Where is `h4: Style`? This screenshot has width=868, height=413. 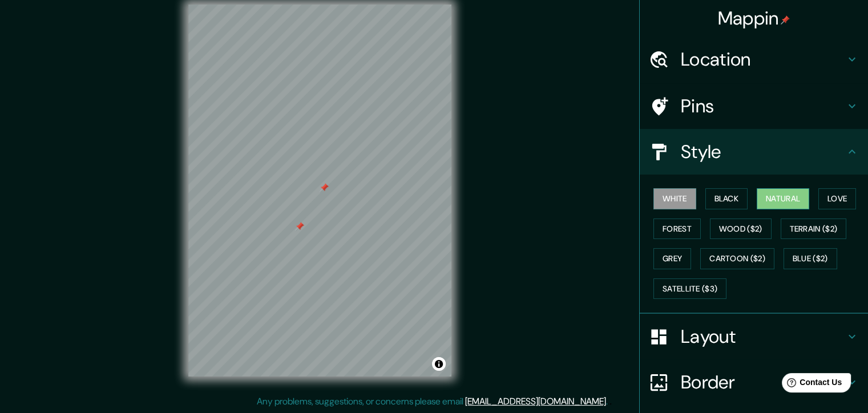
h4: Style is located at coordinates (762, 151).